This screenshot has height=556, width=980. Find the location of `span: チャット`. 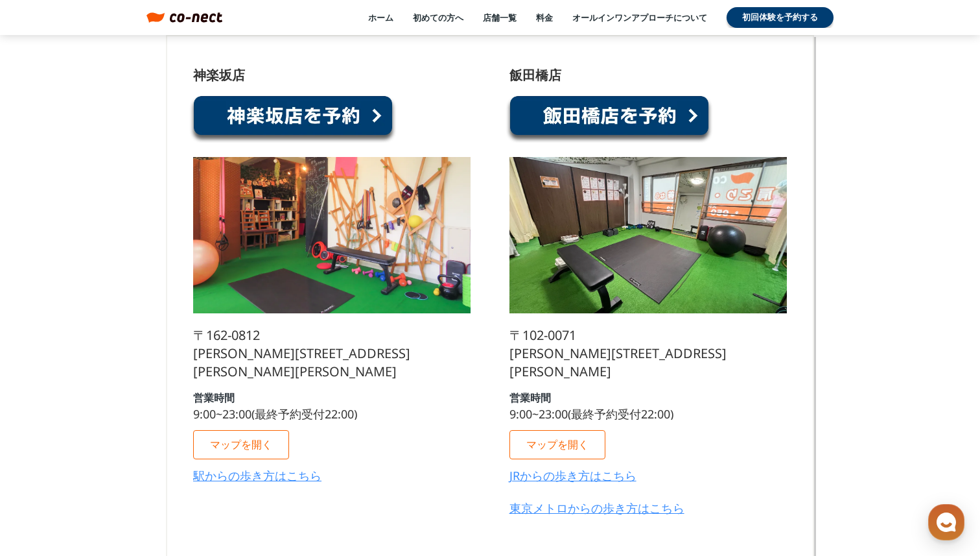

span: チャット is located at coordinates (126, 436).